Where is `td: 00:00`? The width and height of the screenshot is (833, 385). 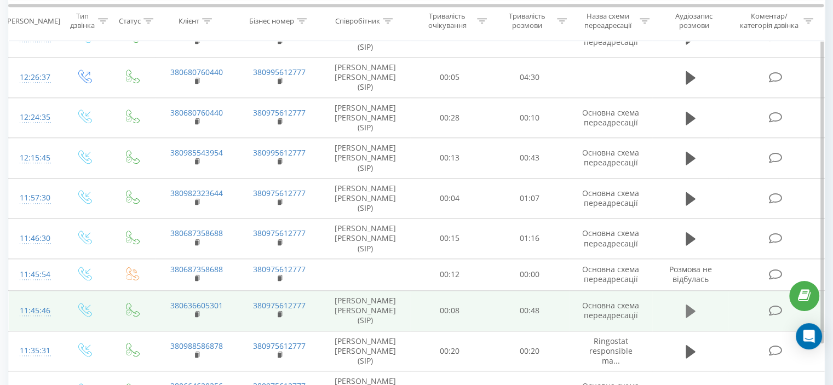 td: 00:00 is located at coordinates (529, 274).